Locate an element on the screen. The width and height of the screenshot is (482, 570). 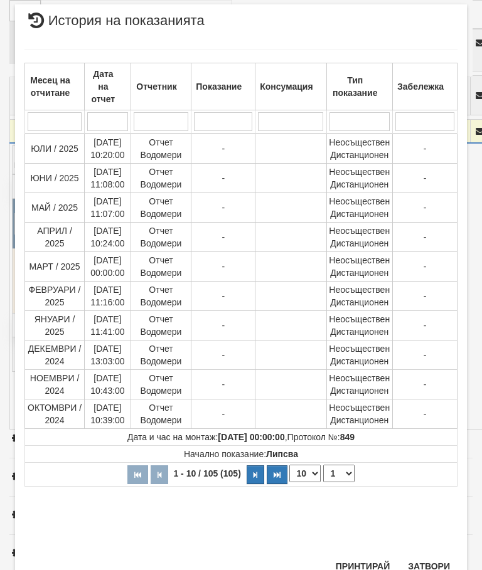
strong: 849 is located at coordinates (347, 437).